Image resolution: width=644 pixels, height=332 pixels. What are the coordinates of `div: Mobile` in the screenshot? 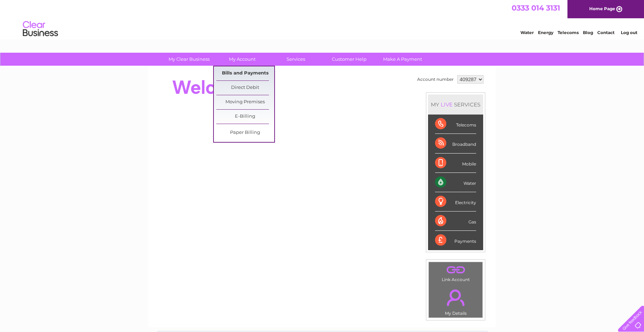 It's located at (455, 163).